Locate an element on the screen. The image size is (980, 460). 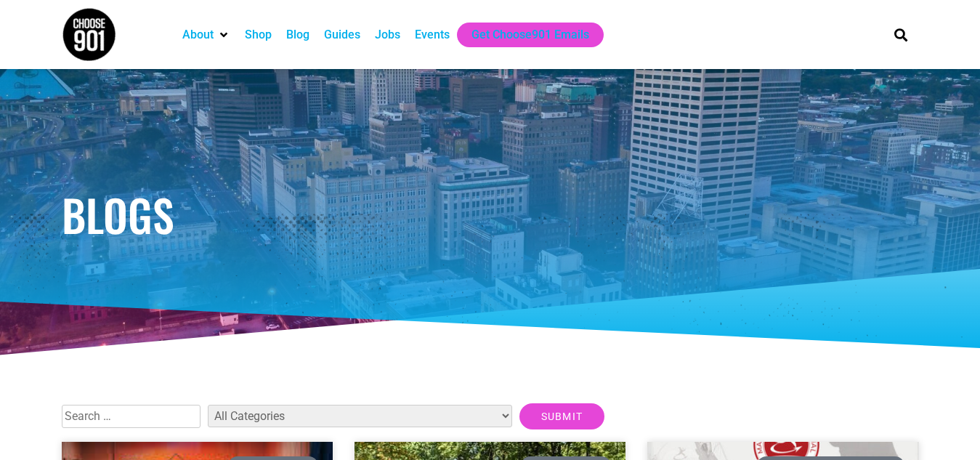
a: Get Choose901 Emails is located at coordinates (530, 35).